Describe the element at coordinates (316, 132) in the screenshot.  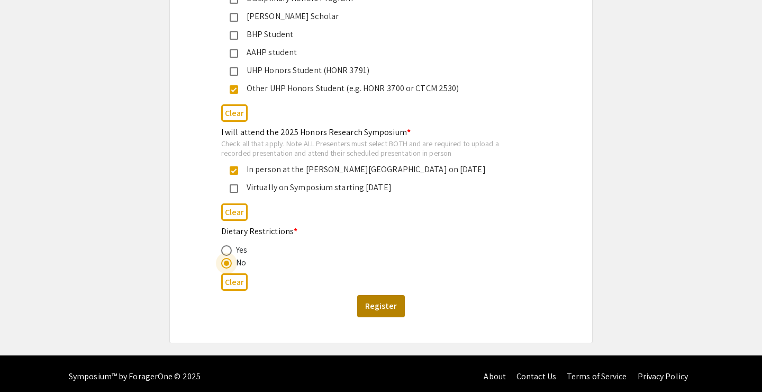
I see `mat-label: I will attend the 2025 Honors Research Symposium` at that location.